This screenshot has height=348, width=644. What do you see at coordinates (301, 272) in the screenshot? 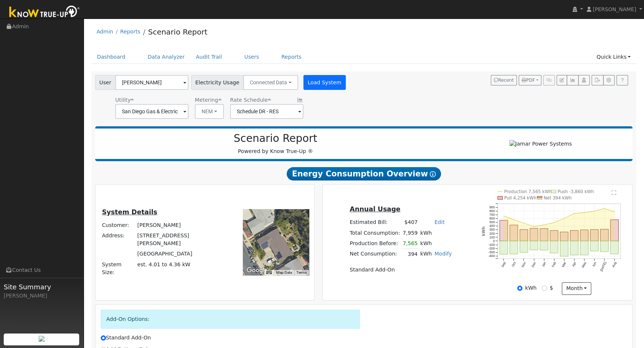
I see `a: Terms (opens in new tab)` at bounding box center [301, 272].